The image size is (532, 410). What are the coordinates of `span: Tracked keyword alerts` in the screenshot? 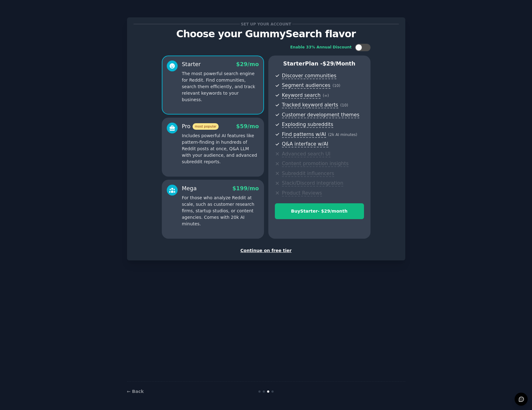 It's located at (310, 105).